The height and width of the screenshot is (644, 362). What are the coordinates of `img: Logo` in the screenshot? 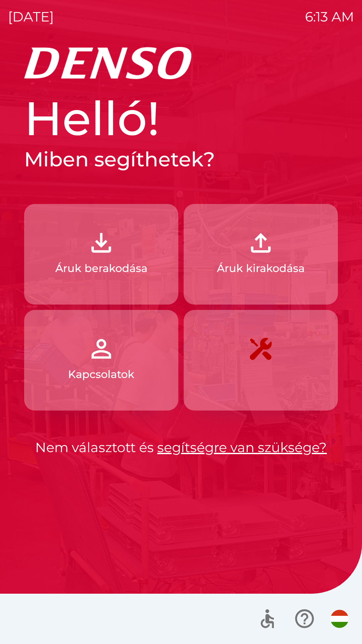 It's located at (181, 63).